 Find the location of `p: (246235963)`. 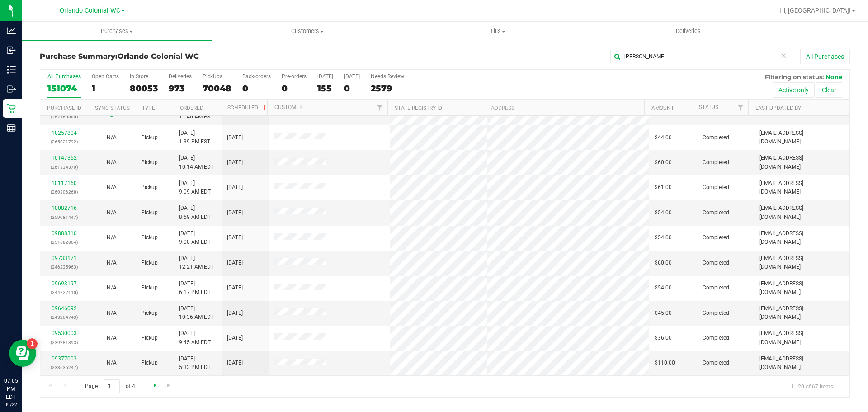

p: (246235963) is located at coordinates (64, 266).